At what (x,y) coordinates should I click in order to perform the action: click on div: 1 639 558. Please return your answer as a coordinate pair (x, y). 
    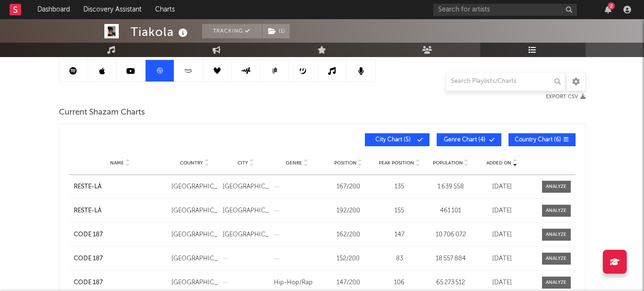
    Looking at the image, I should click on (450, 187).